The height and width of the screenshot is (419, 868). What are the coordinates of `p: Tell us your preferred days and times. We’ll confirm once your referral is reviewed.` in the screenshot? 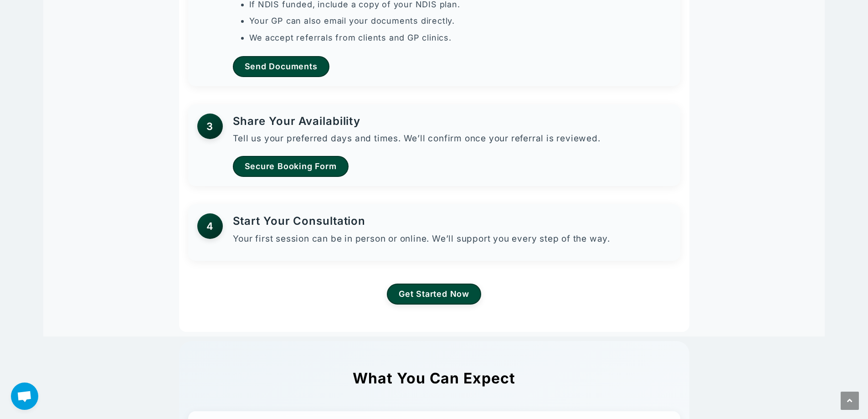 It's located at (416, 138).